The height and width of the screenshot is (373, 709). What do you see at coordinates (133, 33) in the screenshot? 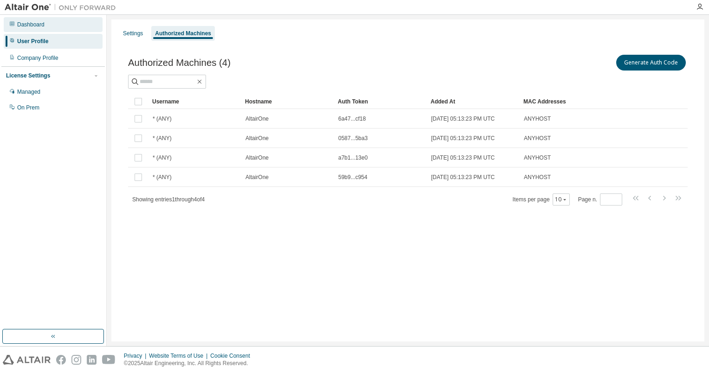
I see `div: Settings` at bounding box center [133, 33].